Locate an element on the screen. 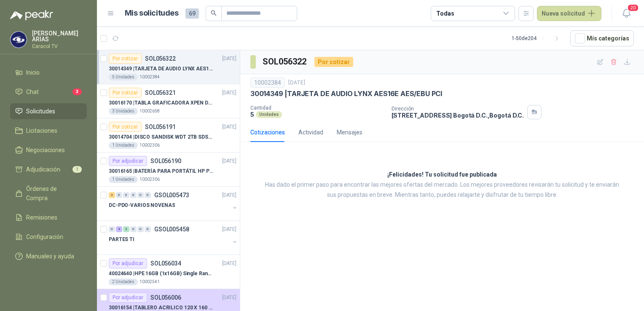  button: Mís categorías is located at coordinates (602, 39).